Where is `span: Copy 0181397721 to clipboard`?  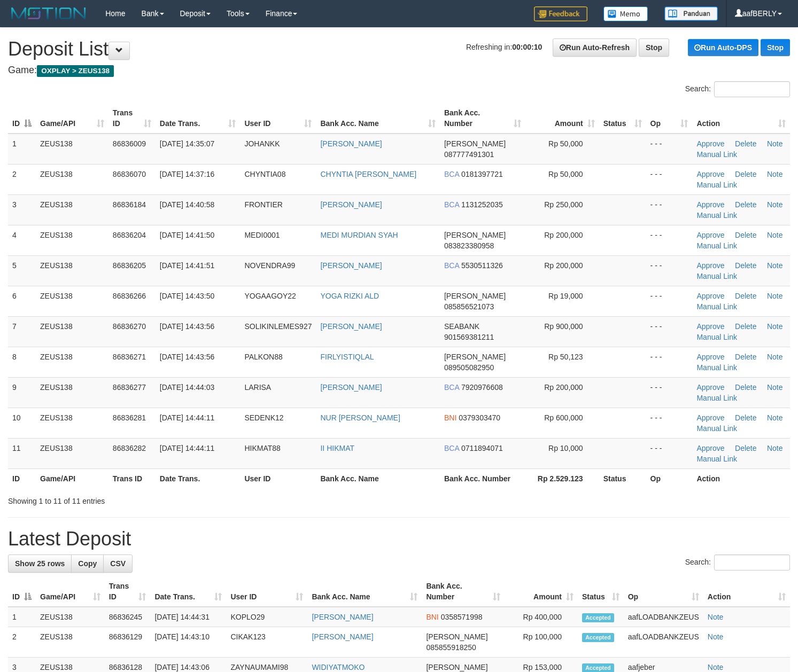 span: Copy 0181397721 to clipboard is located at coordinates (482, 174).